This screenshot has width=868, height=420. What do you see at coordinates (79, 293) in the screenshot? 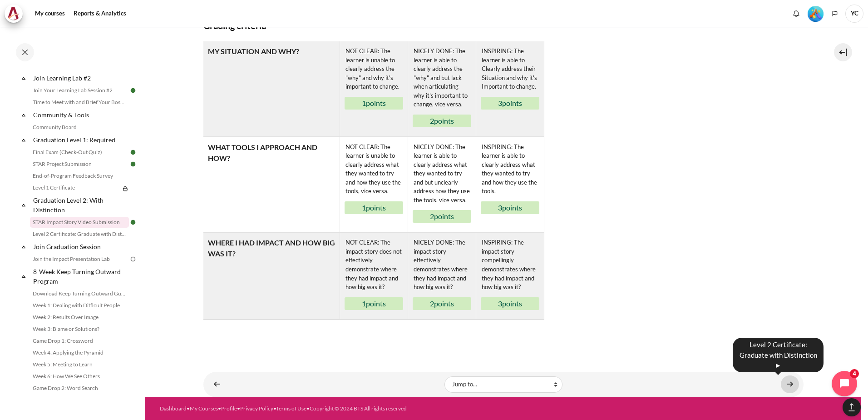
I see `a: Download Keep Turning Outward Guide` at bounding box center [79, 293].